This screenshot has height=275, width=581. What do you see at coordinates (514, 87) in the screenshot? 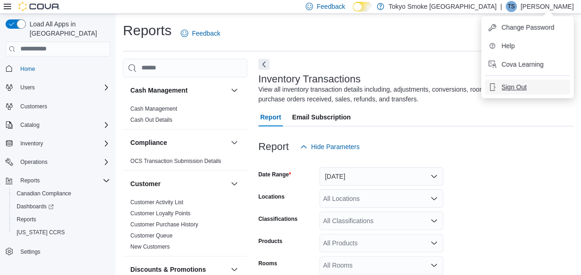
I see `span: Sign Out` at bounding box center [514, 87].